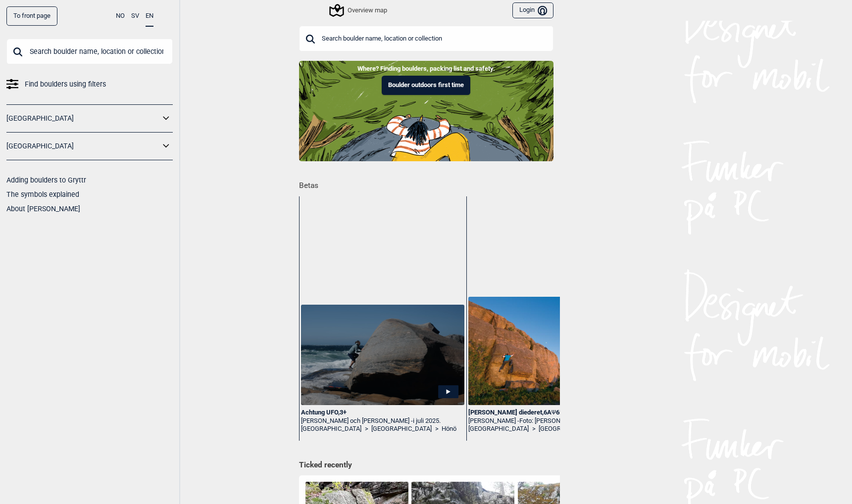 The height and width of the screenshot is (504, 852). Describe the element at coordinates (149, 16) in the screenshot. I see `button: EN` at that location.